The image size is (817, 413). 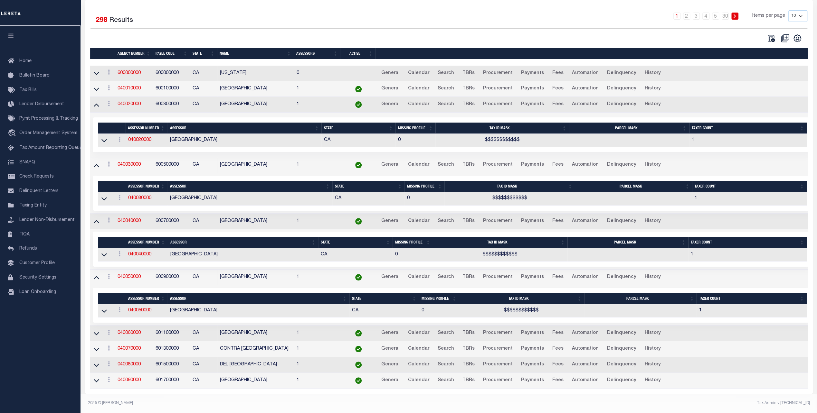 What do you see at coordinates (171, 349) in the screenshot?
I see `td: 601300000` at bounding box center [171, 349].